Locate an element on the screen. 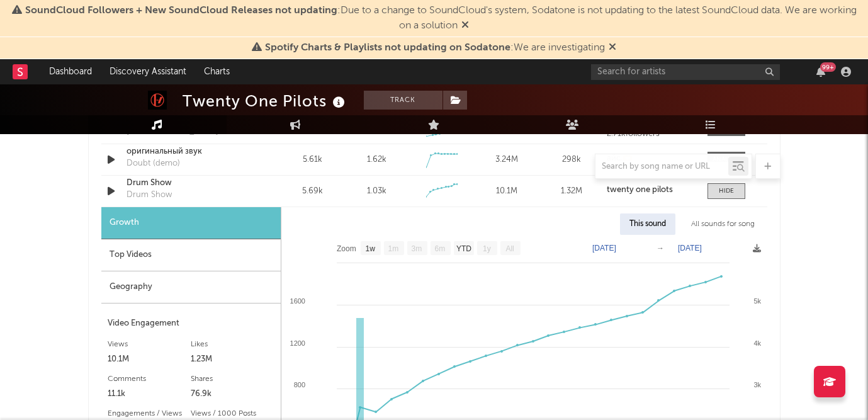 This screenshot has width=868, height=420. div: Growth is located at coordinates (190, 223).